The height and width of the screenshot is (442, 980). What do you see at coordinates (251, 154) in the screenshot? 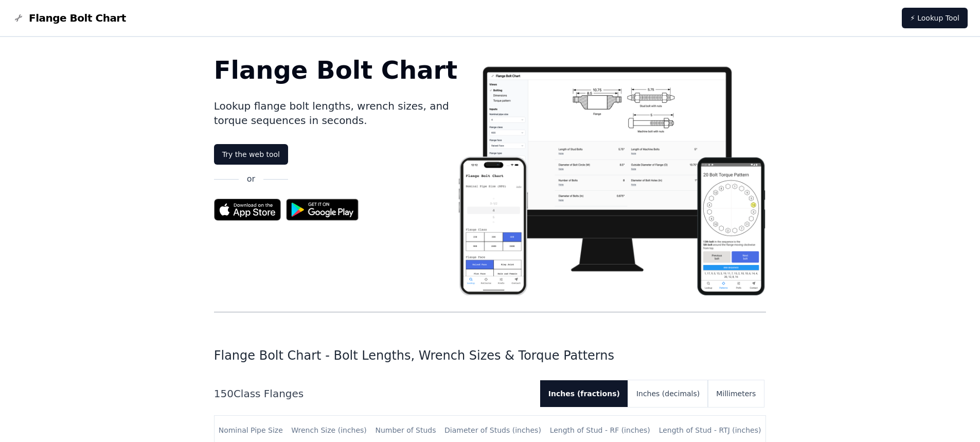
I see `a: Try the web tool` at bounding box center [251, 154].